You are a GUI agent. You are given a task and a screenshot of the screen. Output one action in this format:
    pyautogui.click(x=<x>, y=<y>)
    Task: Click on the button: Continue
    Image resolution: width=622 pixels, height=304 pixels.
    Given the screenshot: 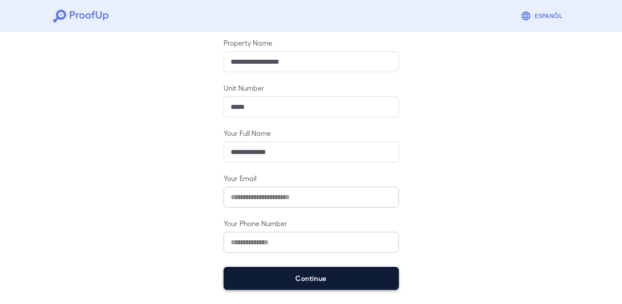 What is the action you would take?
    pyautogui.click(x=311, y=279)
    